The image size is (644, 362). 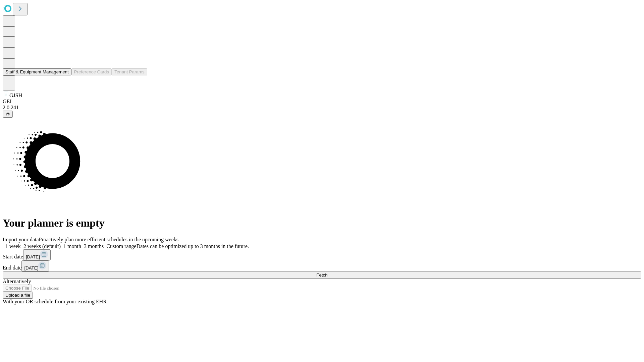 What do you see at coordinates (322, 266) in the screenshot?
I see `div: End date` at bounding box center [322, 266].